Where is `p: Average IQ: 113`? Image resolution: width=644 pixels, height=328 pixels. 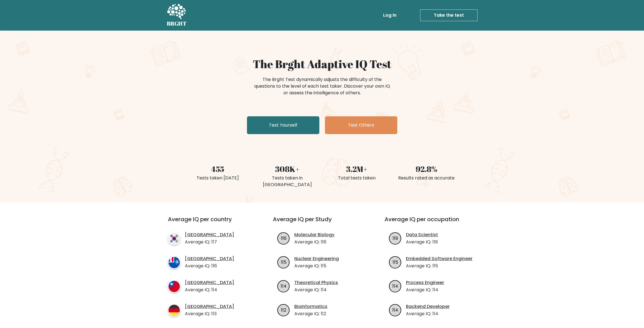 p: Average IQ: 113 is located at coordinates (210, 314).